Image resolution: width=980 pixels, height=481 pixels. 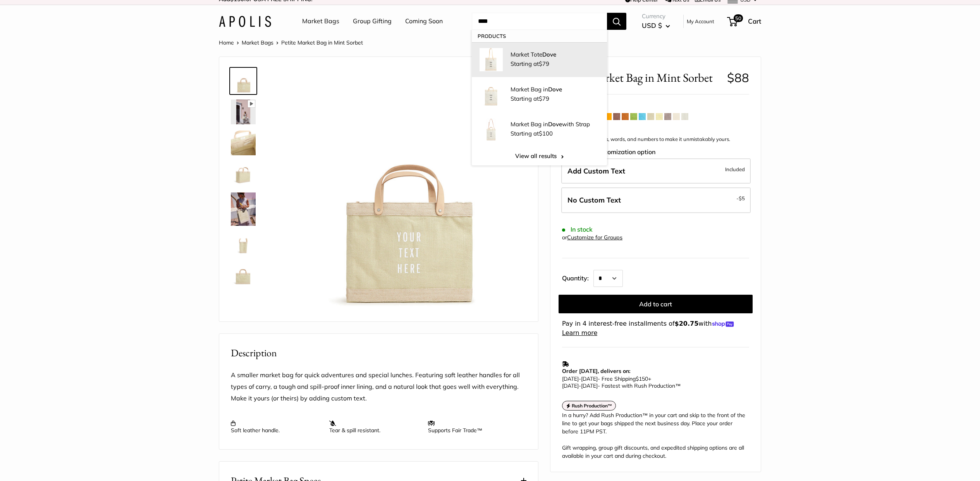 What do you see at coordinates (700, 21) in the screenshot?
I see `a: My Account` at bounding box center [700, 21].